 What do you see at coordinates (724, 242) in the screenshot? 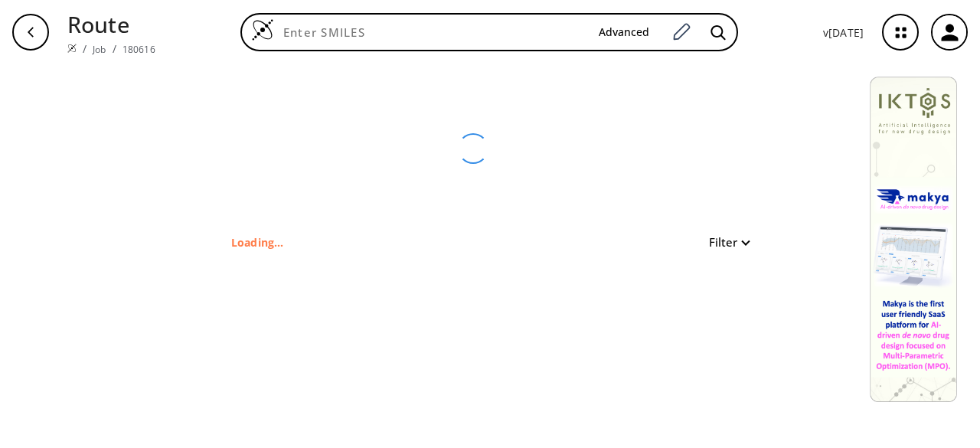
I see `button: Filter` at bounding box center [724, 242].